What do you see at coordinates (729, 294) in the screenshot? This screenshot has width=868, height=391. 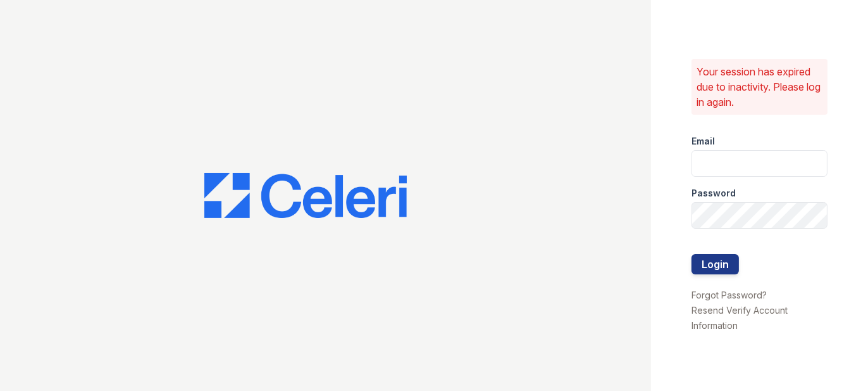 I see `a: Forgot Password?` at bounding box center [729, 294].